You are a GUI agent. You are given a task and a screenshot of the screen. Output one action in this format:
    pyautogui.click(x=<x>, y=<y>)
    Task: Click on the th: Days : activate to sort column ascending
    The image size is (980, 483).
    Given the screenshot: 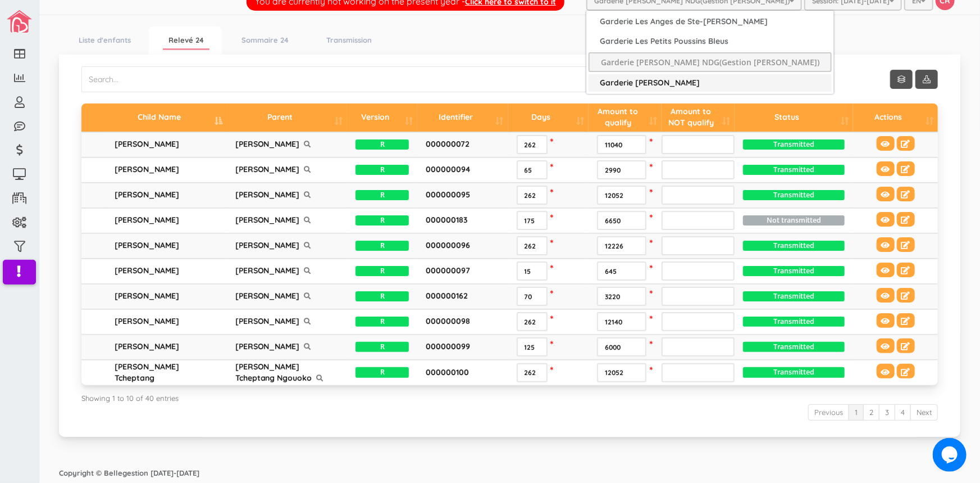 What is the action you would take?
    pyautogui.click(x=548, y=117)
    